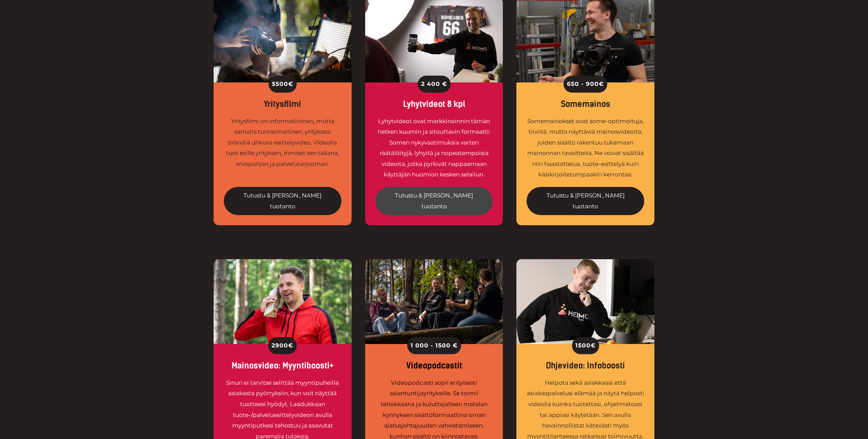 The height and width of the screenshot is (439, 868). What do you see at coordinates (282, 345) in the screenshot?
I see `div: 2900` at bounding box center [282, 345].